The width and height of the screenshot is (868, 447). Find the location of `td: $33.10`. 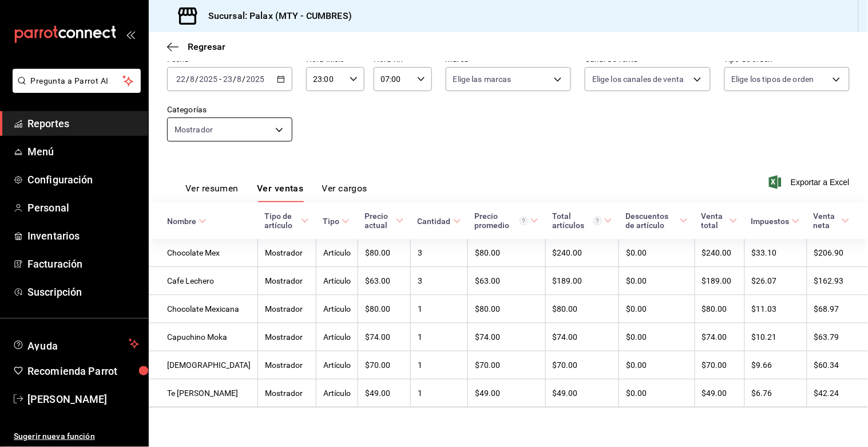

td: $33.10 is located at coordinates (776, 252).